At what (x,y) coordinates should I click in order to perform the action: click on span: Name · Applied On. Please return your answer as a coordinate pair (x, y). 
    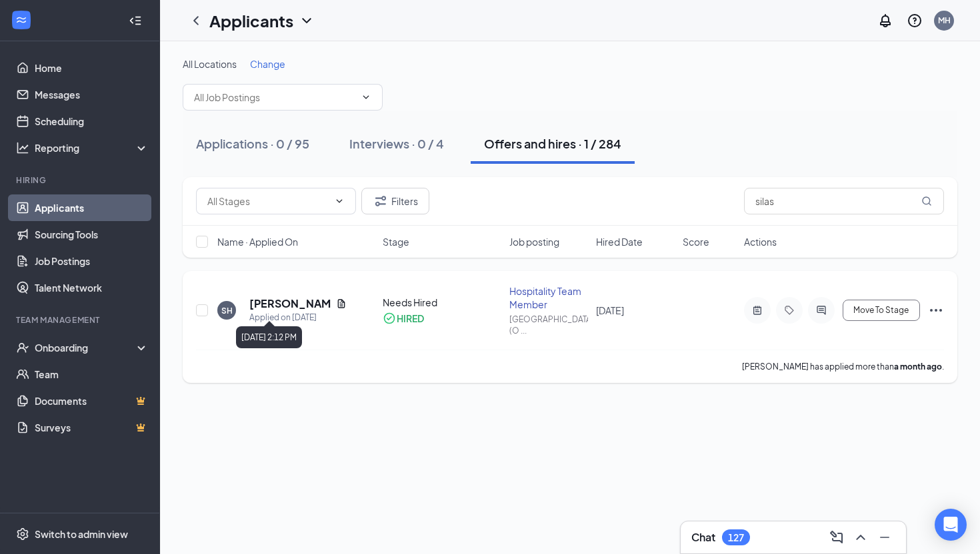
    Looking at the image, I should click on (257, 242).